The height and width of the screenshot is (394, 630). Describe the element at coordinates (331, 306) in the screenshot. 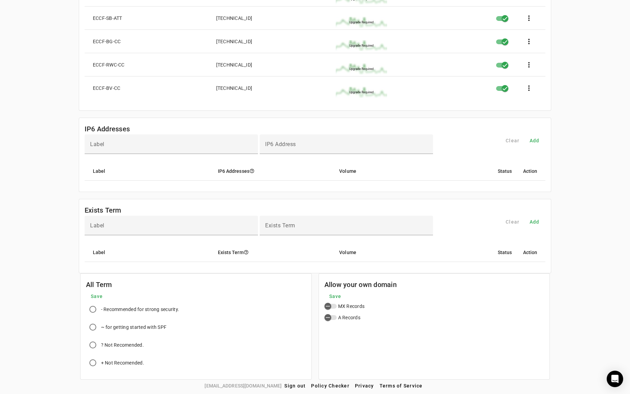

I see `button: Include MX records` at that location.